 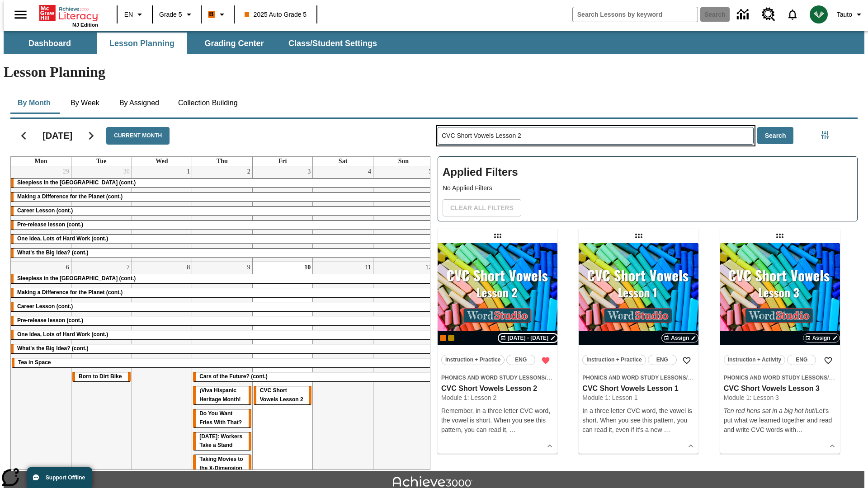 I want to click on div: Current Class, so click(x=443, y=338).